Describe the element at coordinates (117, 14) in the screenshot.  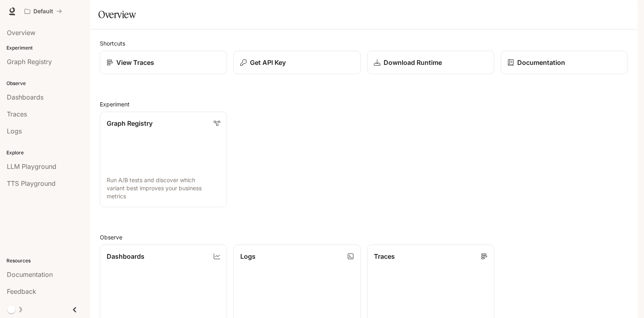
I see `h1: Overview` at that location.